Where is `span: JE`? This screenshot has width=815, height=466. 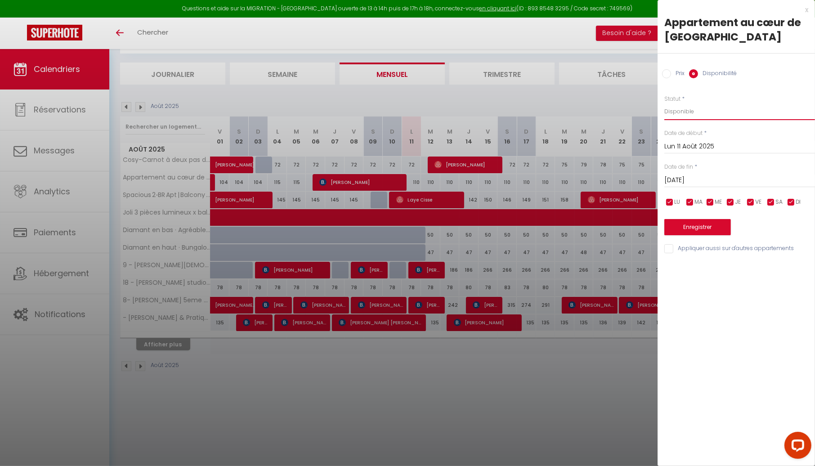
span: JE is located at coordinates (738, 202).